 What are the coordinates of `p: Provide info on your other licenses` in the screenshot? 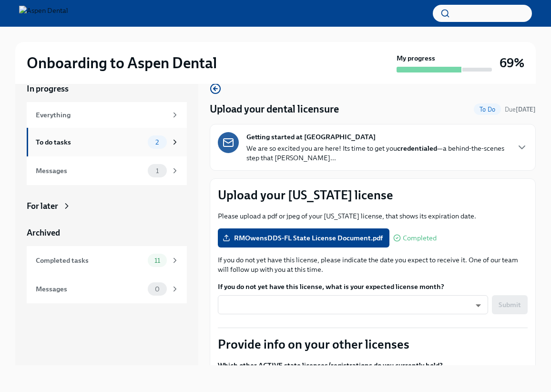 It's located at (373, 344).